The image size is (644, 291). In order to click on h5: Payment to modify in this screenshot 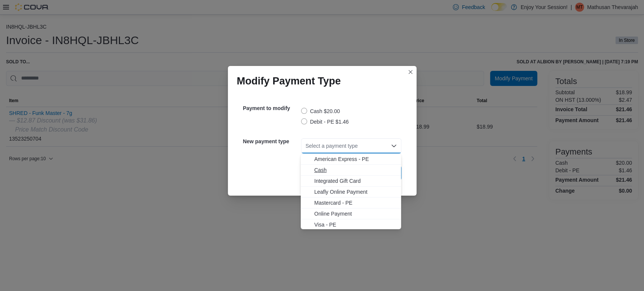, I will do `click(271, 108)`.